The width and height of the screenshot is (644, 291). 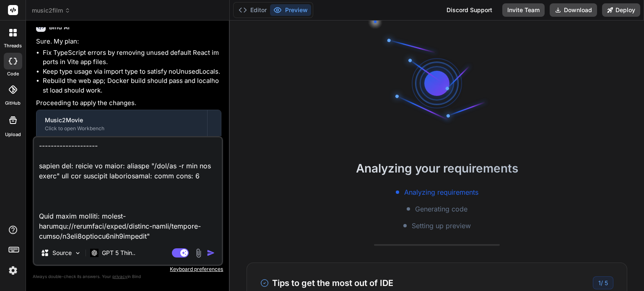 I want to click on img: Pick Models, so click(x=77, y=253).